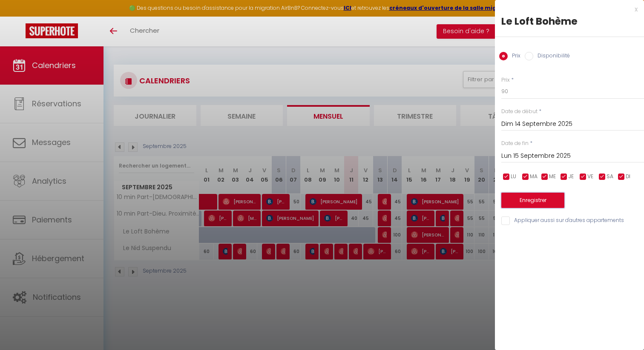 The width and height of the screenshot is (644, 350). Describe the element at coordinates (534, 177) in the screenshot. I see `span: MA` at that location.